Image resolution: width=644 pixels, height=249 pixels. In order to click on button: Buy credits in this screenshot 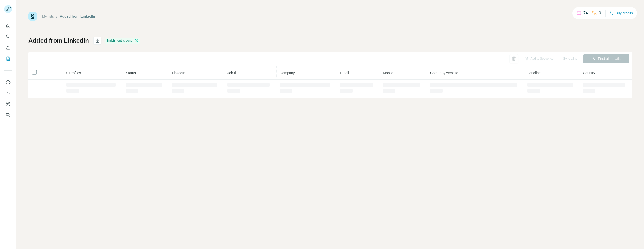, I will do `click(620, 13)`.